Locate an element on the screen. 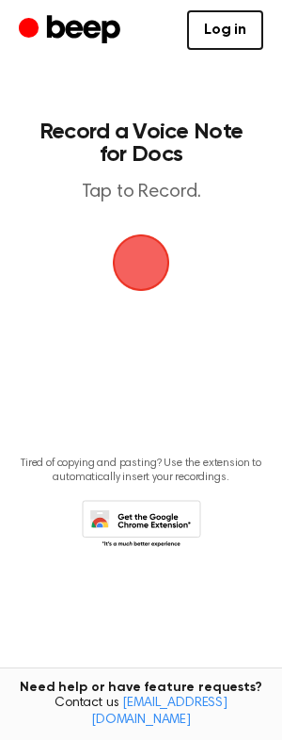 This screenshot has width=282, height=740. p: Tap to Record. is located at coordinates (141, 192).